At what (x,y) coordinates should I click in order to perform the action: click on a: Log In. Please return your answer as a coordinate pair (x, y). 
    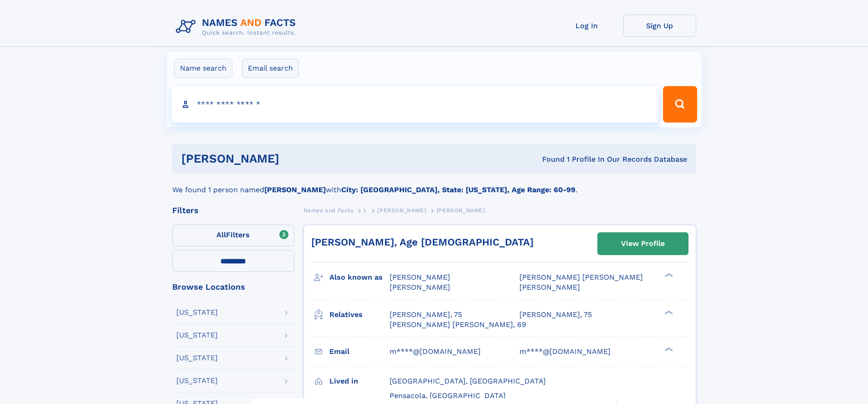
    Looking at the image, I should click on (587, 26).